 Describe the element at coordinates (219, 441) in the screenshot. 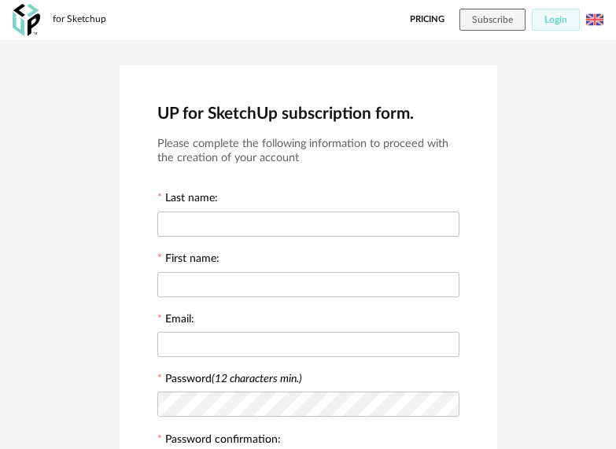

I see `label: Password confirmation:` at that location.